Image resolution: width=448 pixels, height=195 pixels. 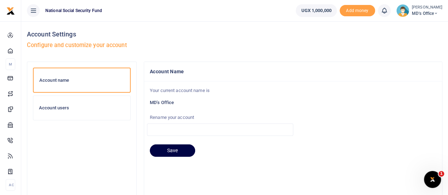 What do you see at coordinates (234, 34) in the screenshot?
I see `h4: Account Settings` at bounding box center [234, 34].